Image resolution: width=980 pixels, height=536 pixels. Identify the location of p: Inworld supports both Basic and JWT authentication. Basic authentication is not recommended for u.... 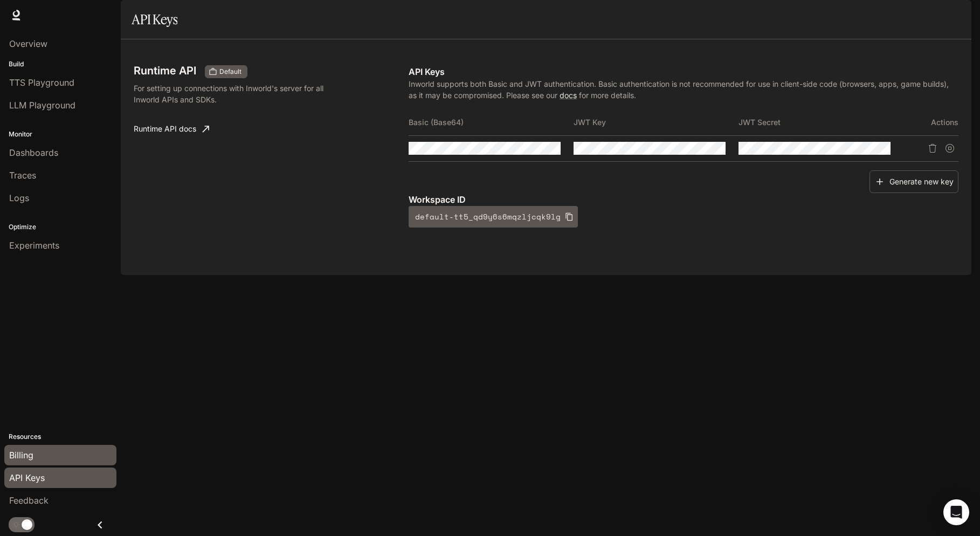
(684, 90).